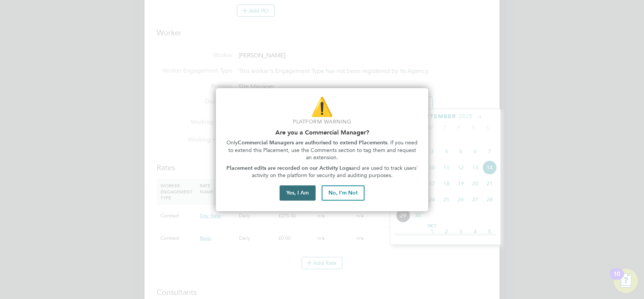 The height and width of the screenshot is (299, 644). I want to click on span: Only, so click(232, 142).